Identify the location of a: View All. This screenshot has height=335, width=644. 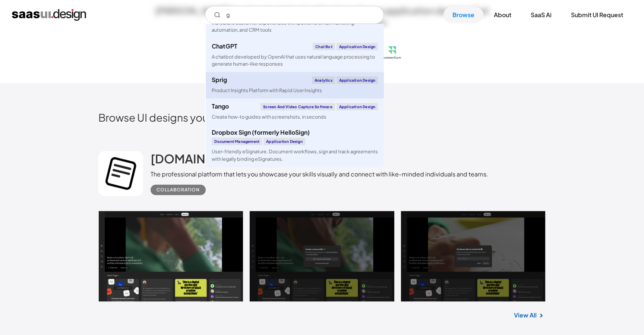
(525, 315).